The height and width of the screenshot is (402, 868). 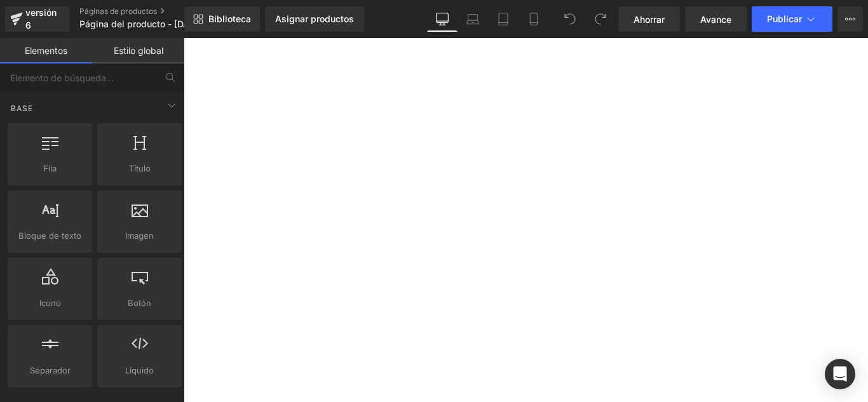 I want to click on a: Nueva Biblioteca, so click(x=222, y=19).